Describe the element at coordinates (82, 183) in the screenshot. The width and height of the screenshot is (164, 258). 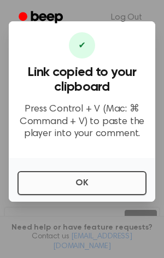
I see `button: OK` at that location.